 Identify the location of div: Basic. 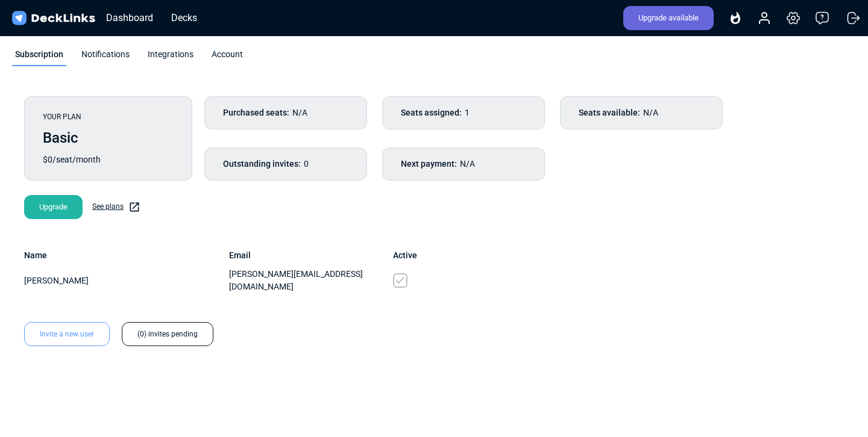
(108, 138).